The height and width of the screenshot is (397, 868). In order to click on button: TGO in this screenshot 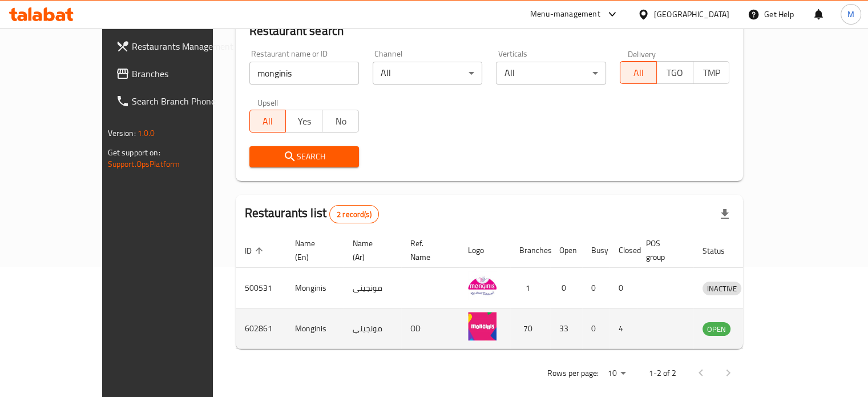, I will do `click(675, 73)`.